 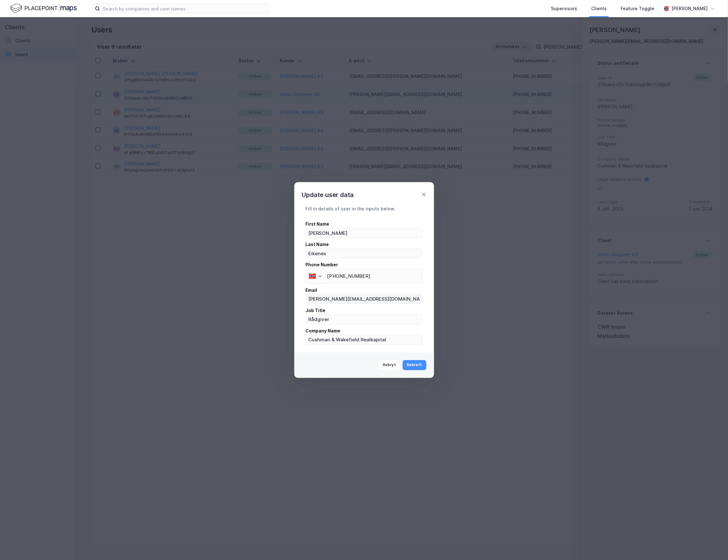 What do you see at coordinates (599, 8) in the screenshot?
I see `div: Clients` at bounding box center [599, 8].